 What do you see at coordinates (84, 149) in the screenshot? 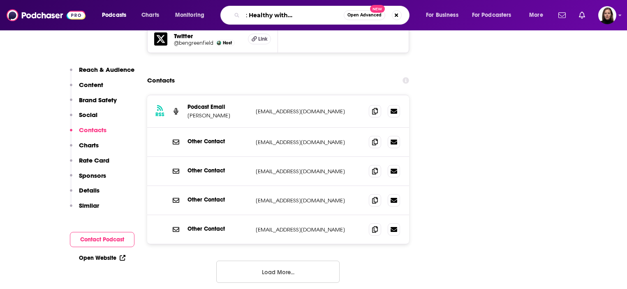
I see `button: Charts` at bounding box center [84, 149].